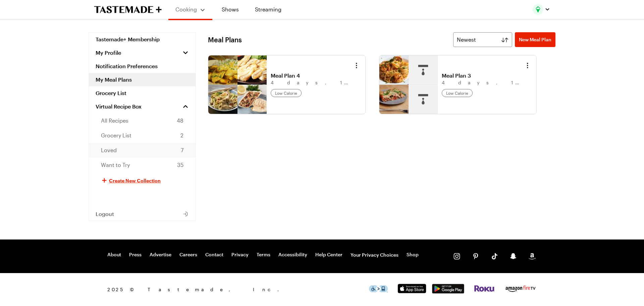 The image size is (644, 306). I want to click on a: Meal Plan 4, so click(312, 76).